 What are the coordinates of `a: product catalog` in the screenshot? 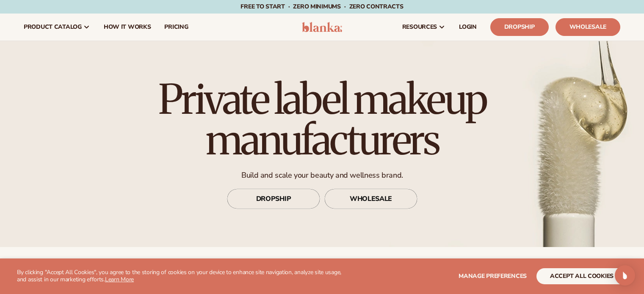 It's located at (57, 27).